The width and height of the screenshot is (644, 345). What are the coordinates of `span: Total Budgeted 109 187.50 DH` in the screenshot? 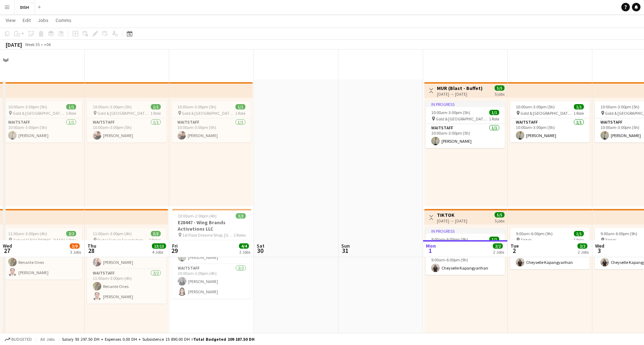 It's located at (224, 339).